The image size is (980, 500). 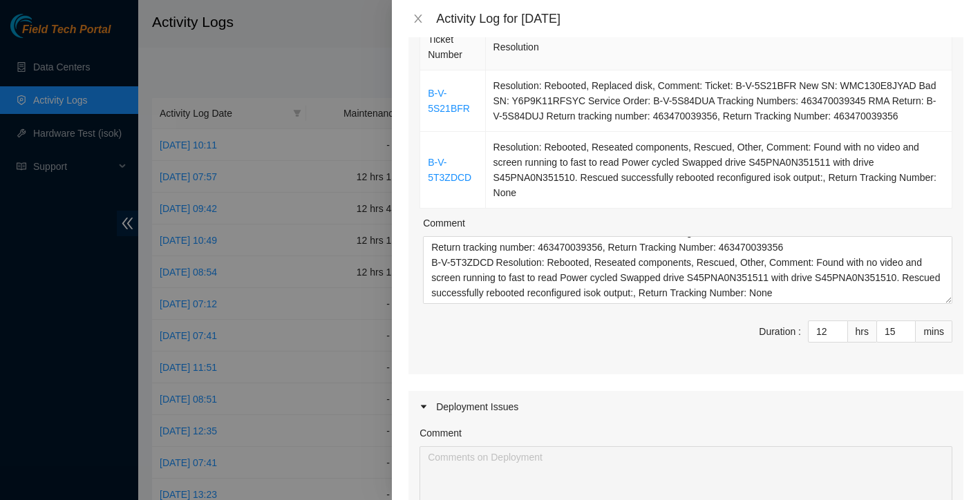 What do you see at coordinates (862, 331) in the screenshot?
I see `div: hrs` at bounding box center [862, 331].